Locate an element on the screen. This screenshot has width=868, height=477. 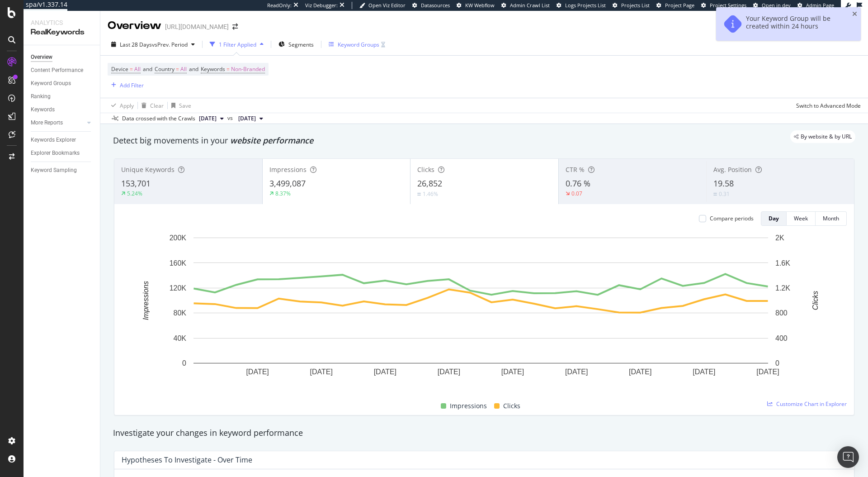
span: Admin Page is located at coordinates (820, 5).